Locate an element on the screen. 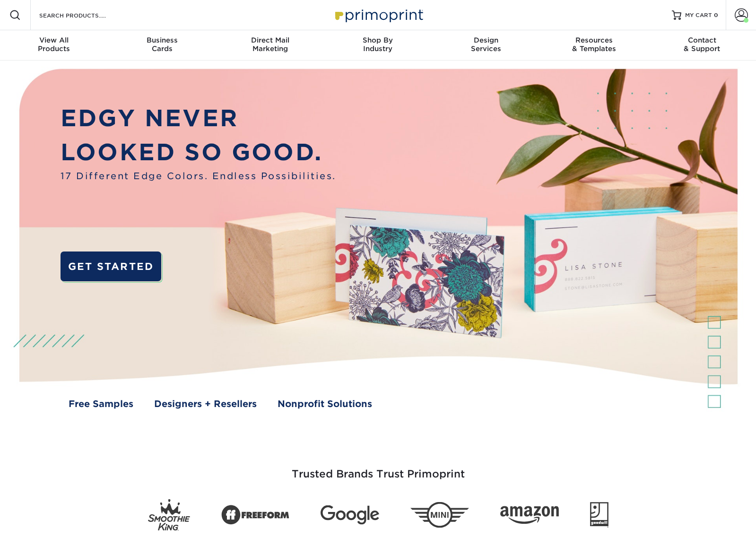  img: Amazon is located at coordinates (529, 515).